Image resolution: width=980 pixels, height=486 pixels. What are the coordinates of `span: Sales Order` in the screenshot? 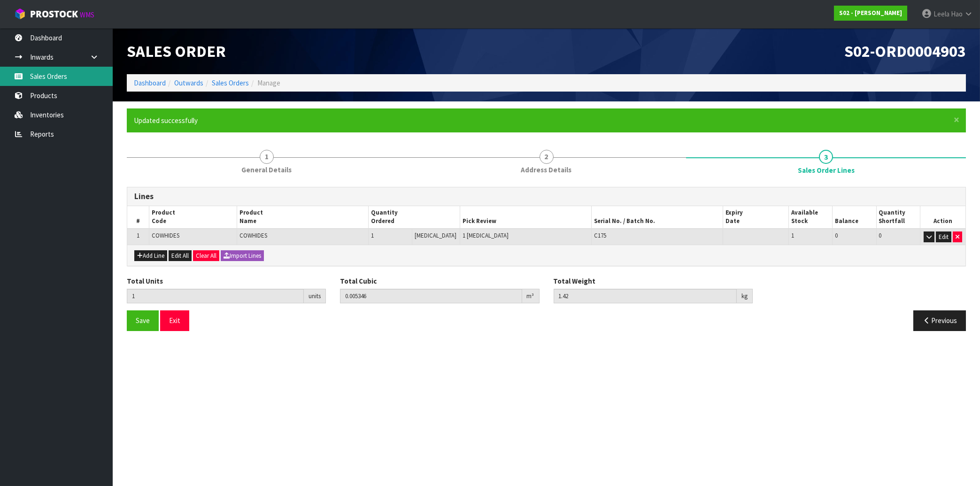 It's located at (176, 51).